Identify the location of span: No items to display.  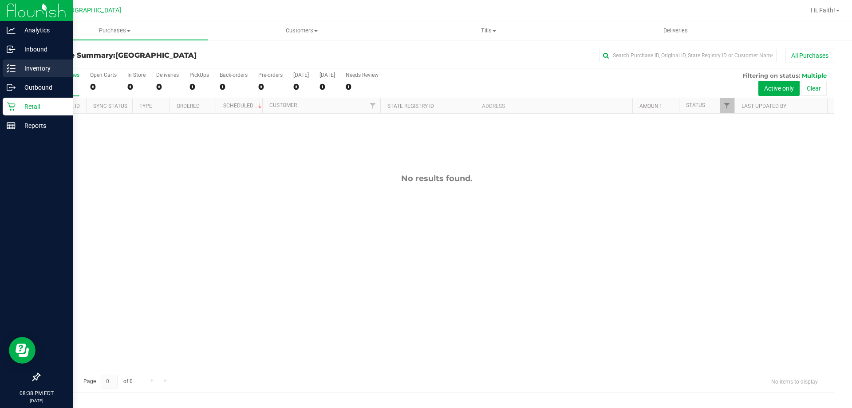
(794, 381).